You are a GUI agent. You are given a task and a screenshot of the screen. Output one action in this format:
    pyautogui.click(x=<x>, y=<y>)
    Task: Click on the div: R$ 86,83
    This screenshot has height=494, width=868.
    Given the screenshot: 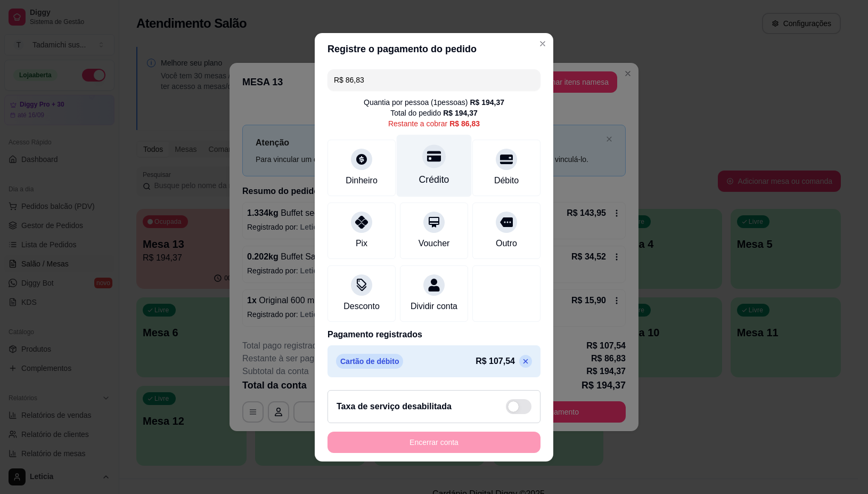 What is the action you would take?
    pyautogui.click(x=465, y=123)
    